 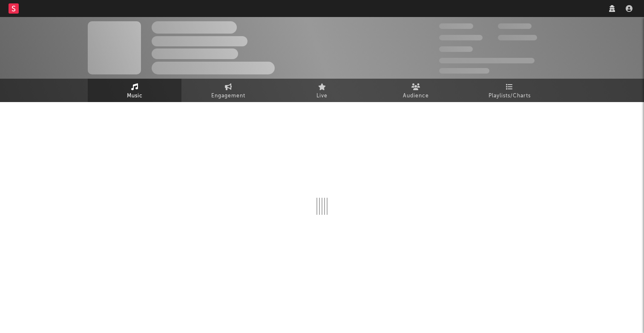 What do you see at coordinates (415, 96) in the screenshot?
I see `span: Audience` at bounding box center [415, 96].